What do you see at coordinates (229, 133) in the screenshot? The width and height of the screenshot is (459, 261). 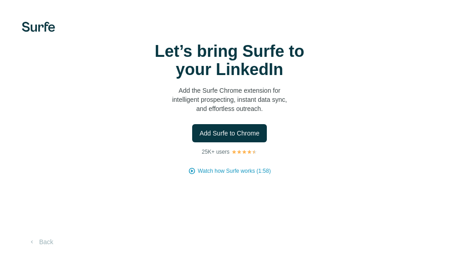 I see `span: Add Surfe to Chrome` at bounding box center [229, 133].